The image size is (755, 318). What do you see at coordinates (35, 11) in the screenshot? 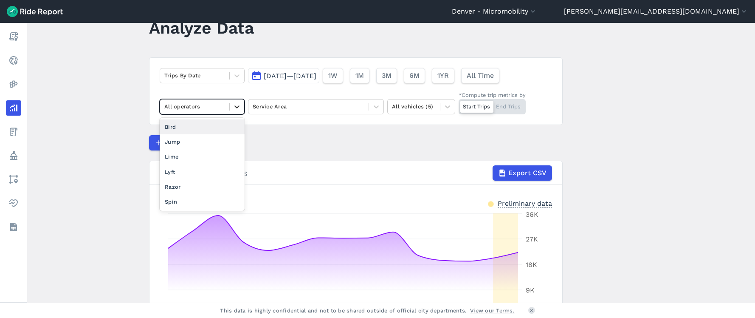
I see `img: Ride Report` at bounding box center [35, 11].